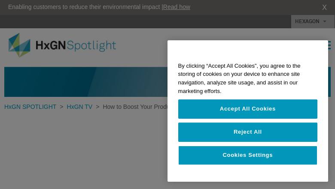 This screenshot has width=335, height=189. I want to click on div: By clicking “Accept All Cookies”, you agree to the storing of cookies on your device to enhance s..., so click(248, 79).